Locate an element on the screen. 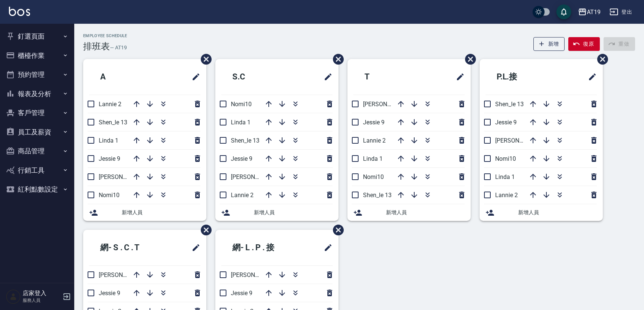 The width and height of the screenshot is (644, 310). button: 報表及分析 is located at coordinates (37, 94).